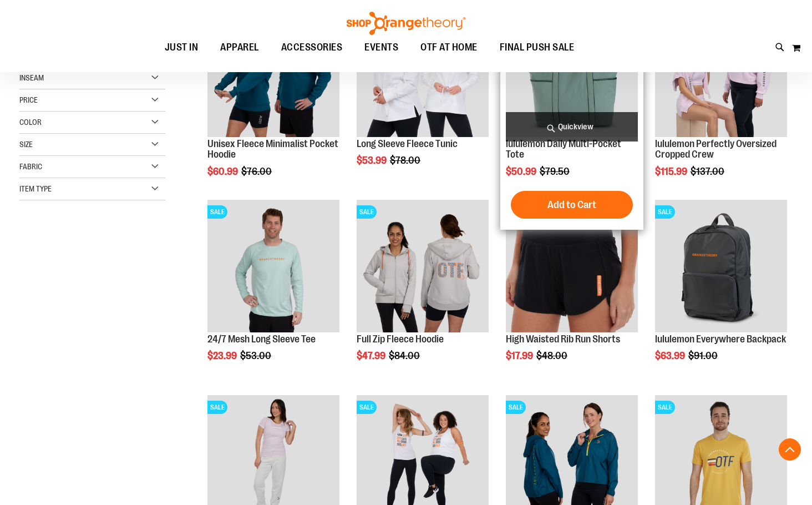 Image resolution: width=812 pixels, height=505 pixels. What do you see at coordinates (449, 48) in the screenshot?
I see `span: OTF AT HOME` at bounding box center [449, 48].